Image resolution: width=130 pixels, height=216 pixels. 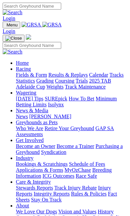 What do you see at coordinates (116, 75) in the screenshot?
I see `a: Tracks` at bounding box center [116, 75].